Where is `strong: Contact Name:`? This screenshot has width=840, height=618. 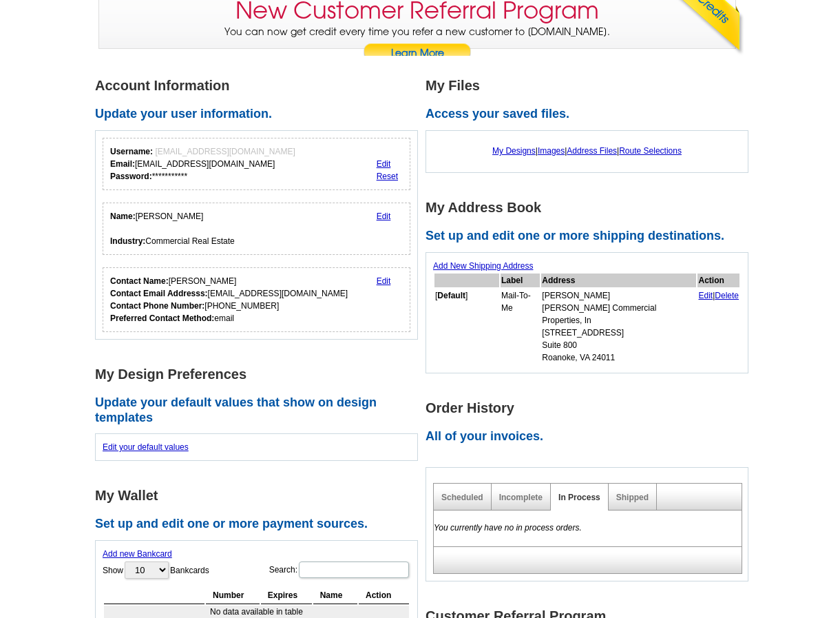 strong: Contact Name: is located at coordinates (139, 281).